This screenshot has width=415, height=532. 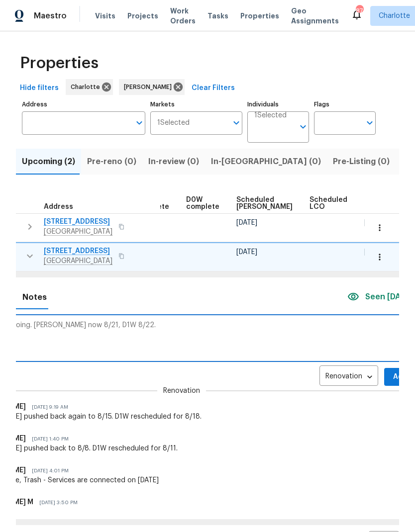 What do you see at coordinates (34, 297) in the screenshot?
I see `span: Notes` at bounding box center [34, 297].